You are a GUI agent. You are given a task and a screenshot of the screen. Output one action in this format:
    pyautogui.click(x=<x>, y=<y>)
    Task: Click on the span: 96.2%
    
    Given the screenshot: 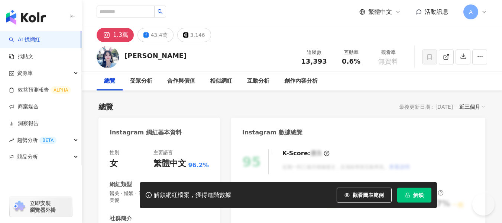 What is the action you would take?
    pyautogui.click(x=198, y=165)
    